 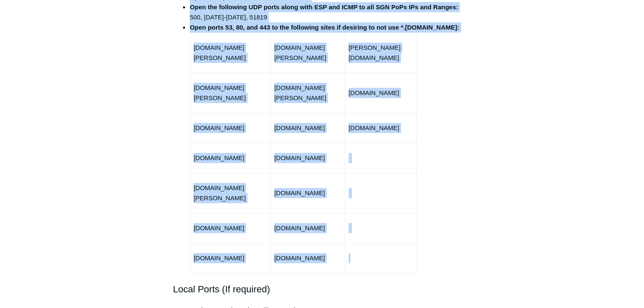 I want to click on h2: Local Ports (If required), so click(x=322, y=289).